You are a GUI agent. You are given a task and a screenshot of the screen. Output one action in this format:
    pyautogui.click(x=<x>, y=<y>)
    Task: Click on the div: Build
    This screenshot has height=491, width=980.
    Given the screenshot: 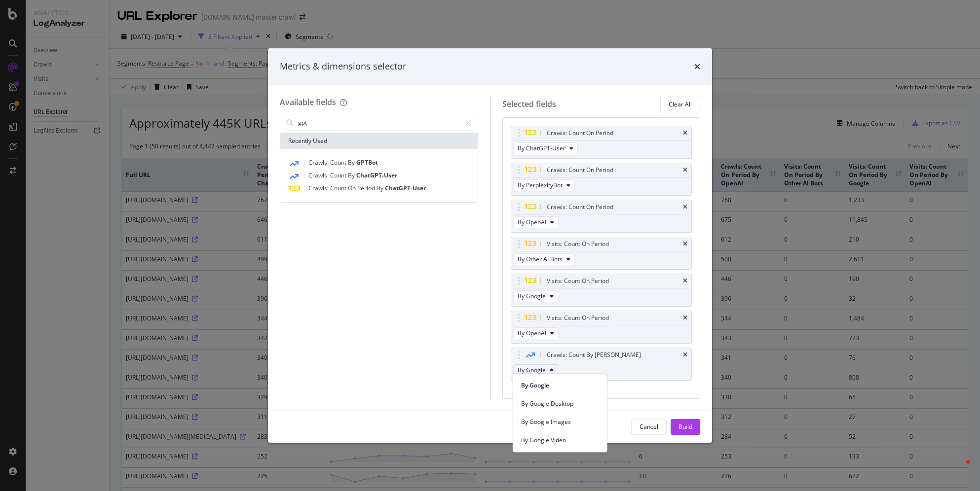 What is the action you would take?
    pyautogui.click(x=685, y=427)
    